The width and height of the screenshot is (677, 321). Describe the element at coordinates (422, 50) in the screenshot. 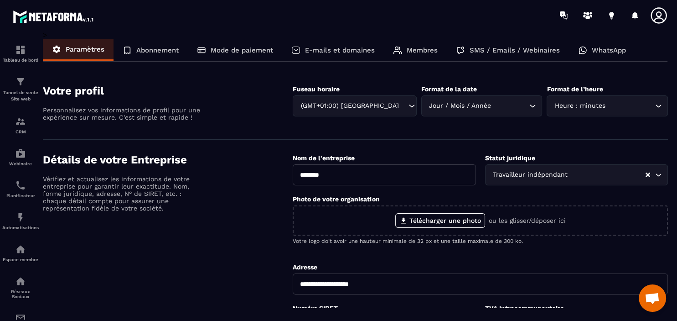

I see `p: Membres` at that location.